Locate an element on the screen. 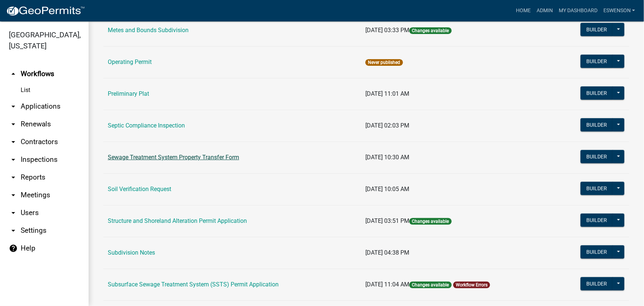 The image size is (644, 306). a: eswenson is located at coordinates (619, 11).